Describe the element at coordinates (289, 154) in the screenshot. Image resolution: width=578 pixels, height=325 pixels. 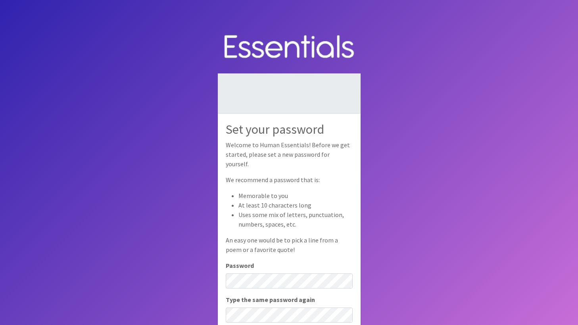
I see `p: Welcome to Human Essentials! Before we get started, please set a new password for yourself.` at that location.